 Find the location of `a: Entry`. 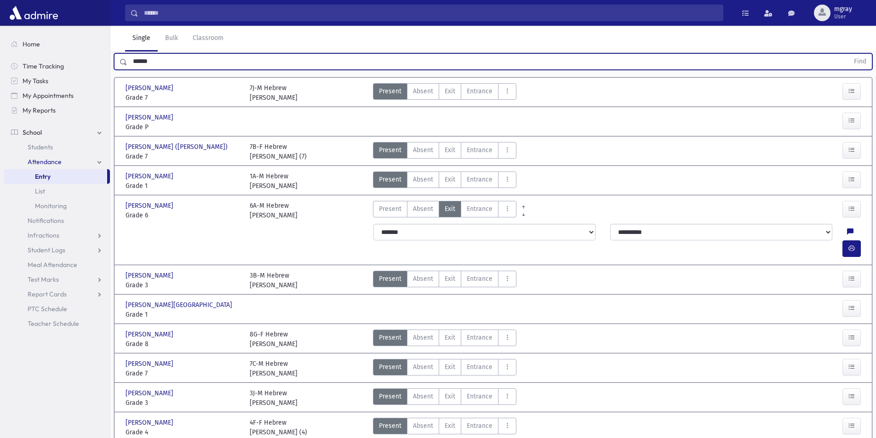

a: Entry is located at coordinates (55, 177).